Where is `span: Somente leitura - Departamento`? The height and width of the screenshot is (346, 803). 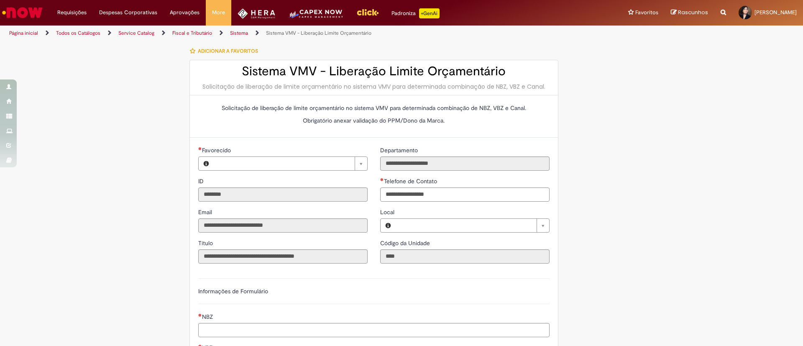
span: Somente leitura - Departamento is located at coordinates (400, 150).